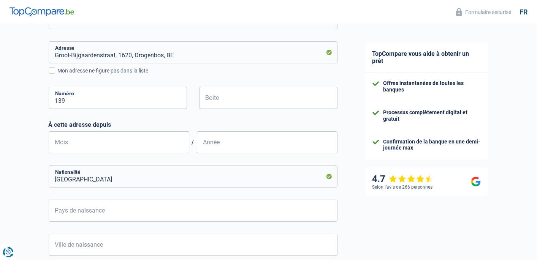 This screenshot has height=260, width=537. I want to click on input: Sélectionnez votre adresse dans la barre de recherche, so click(193, 52).